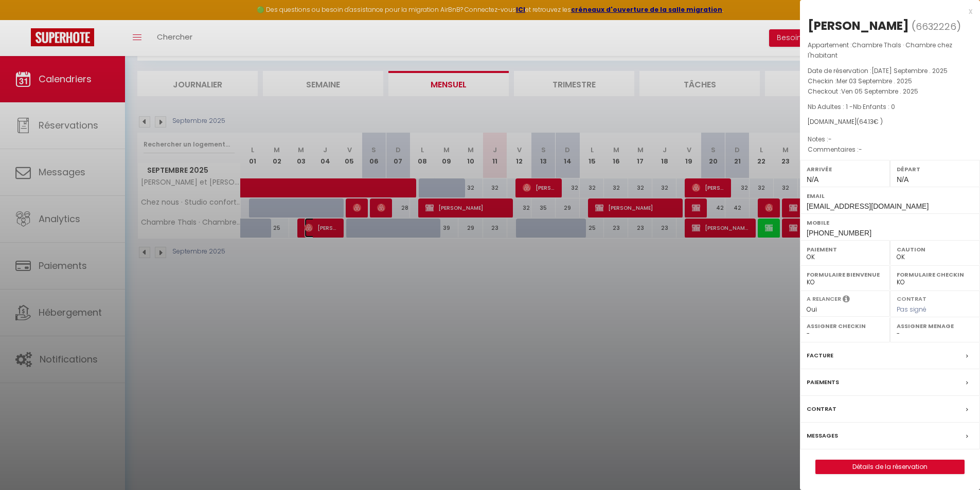 This screenshot has height=490, width=980. Describe the element at coordinates (935, 26) in the screenshot. I see `span: 6632226` at that location.